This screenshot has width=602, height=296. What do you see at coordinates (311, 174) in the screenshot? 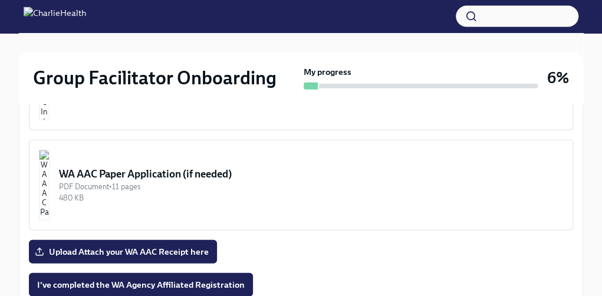
I see `div: WA AAC Paper Application (if needed)` at bounding box center [311, 174].